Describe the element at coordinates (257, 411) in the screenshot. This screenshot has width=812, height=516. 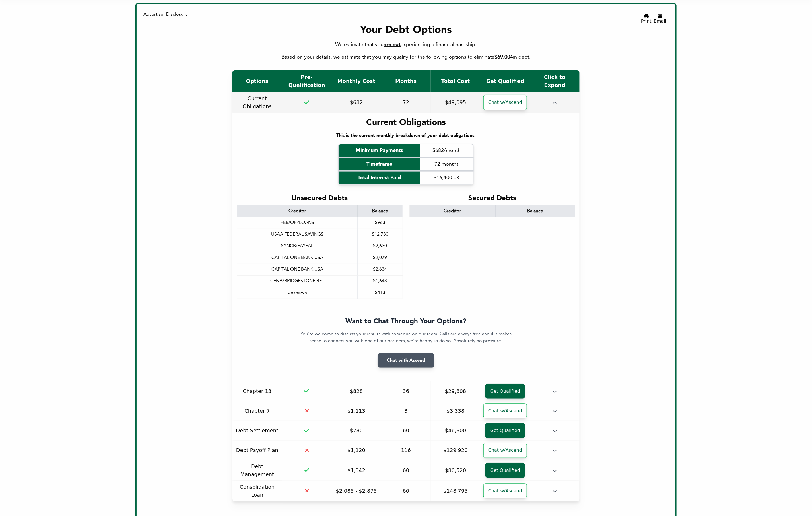
I see `td: Chapter 7` at that location.